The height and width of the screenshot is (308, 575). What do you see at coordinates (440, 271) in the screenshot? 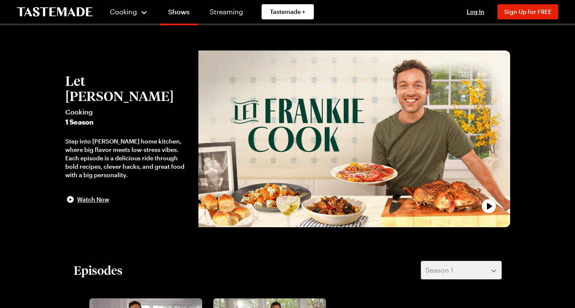
I see `span: Season 1` at bounding box center [440, 271].